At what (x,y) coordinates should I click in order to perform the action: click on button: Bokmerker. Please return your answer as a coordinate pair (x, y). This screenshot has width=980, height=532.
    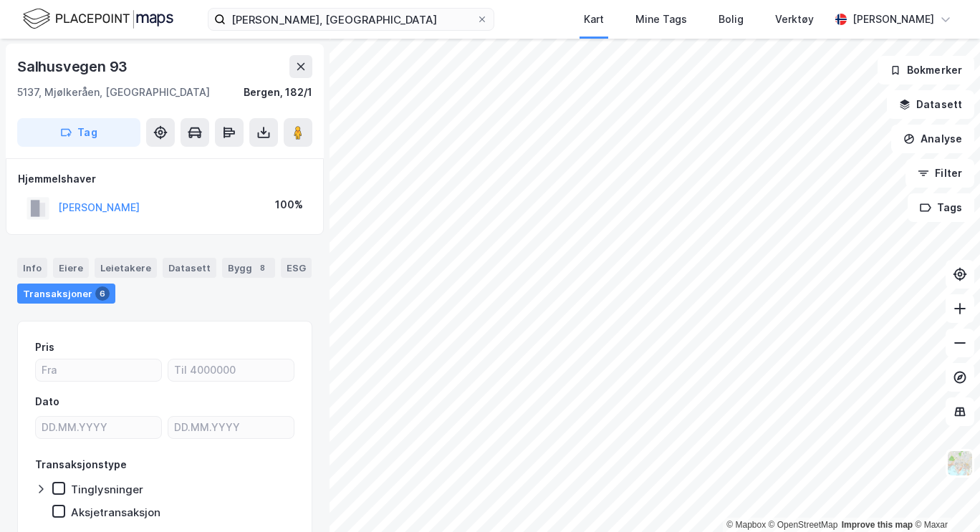
    Looking at the image, I should click on (926, 70).